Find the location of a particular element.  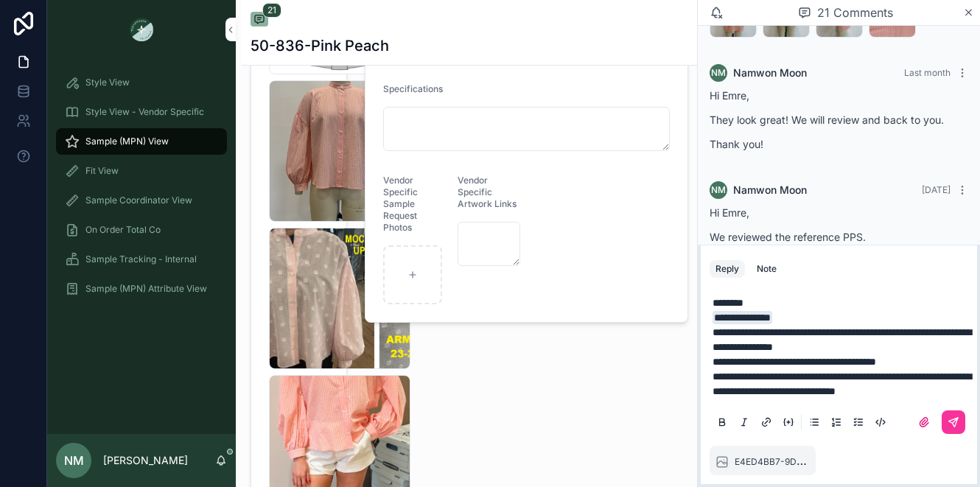

a: Sample (MPN) View is located at coordinates (141, 141).